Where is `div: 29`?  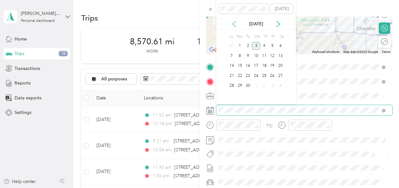
div: 29 is located at coordinates (240, 86).